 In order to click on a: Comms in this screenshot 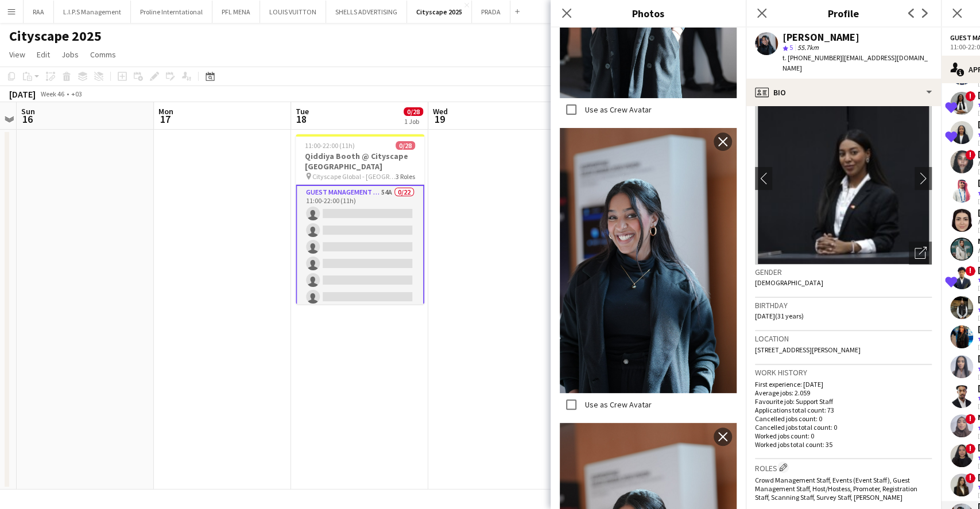, I will do `click(102, 55)`.